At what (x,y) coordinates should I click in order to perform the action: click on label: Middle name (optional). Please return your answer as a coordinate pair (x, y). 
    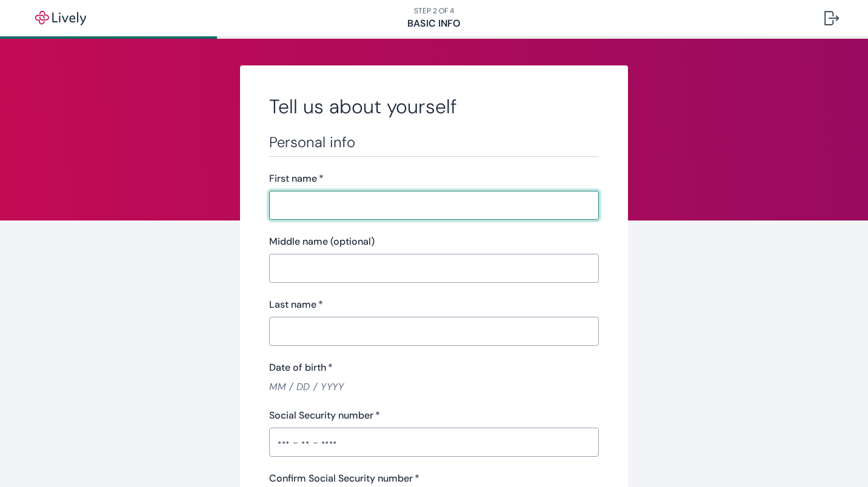
    Looking at the image, I should click on (322, 242).